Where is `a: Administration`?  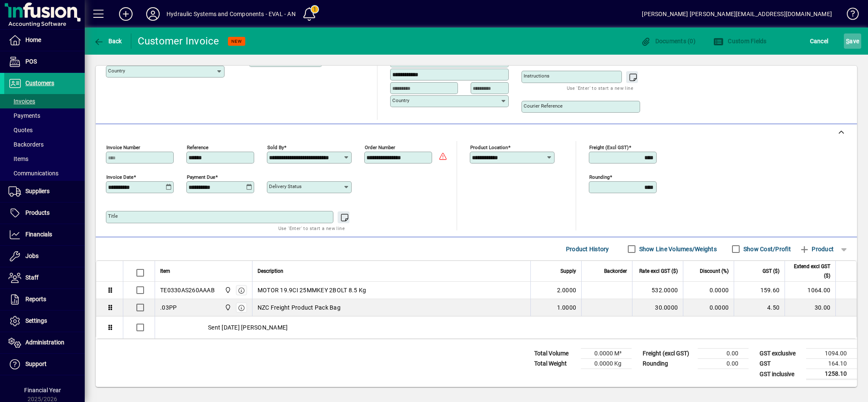
a: Administration is located at coordinates (44, 343).